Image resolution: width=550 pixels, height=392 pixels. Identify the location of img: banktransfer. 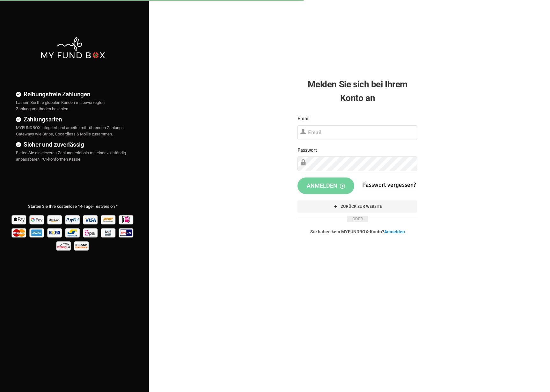
(81, 245).